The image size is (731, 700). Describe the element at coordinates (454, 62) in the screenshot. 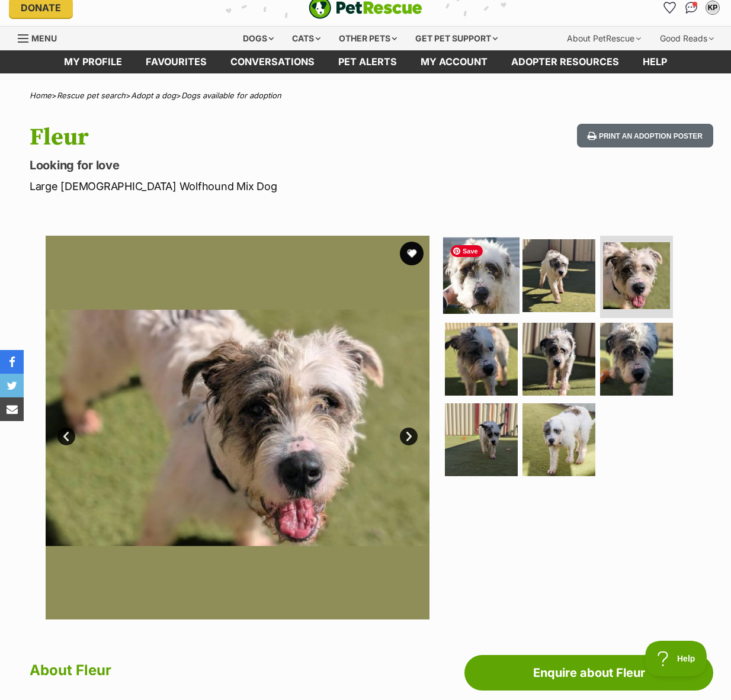

I see `a: My account` at that location.